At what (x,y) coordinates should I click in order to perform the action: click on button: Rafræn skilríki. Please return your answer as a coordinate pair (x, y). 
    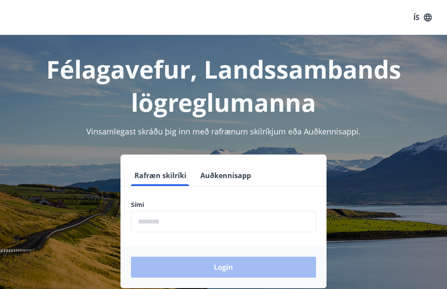
    Looking at the image, I should click on (160, 176).